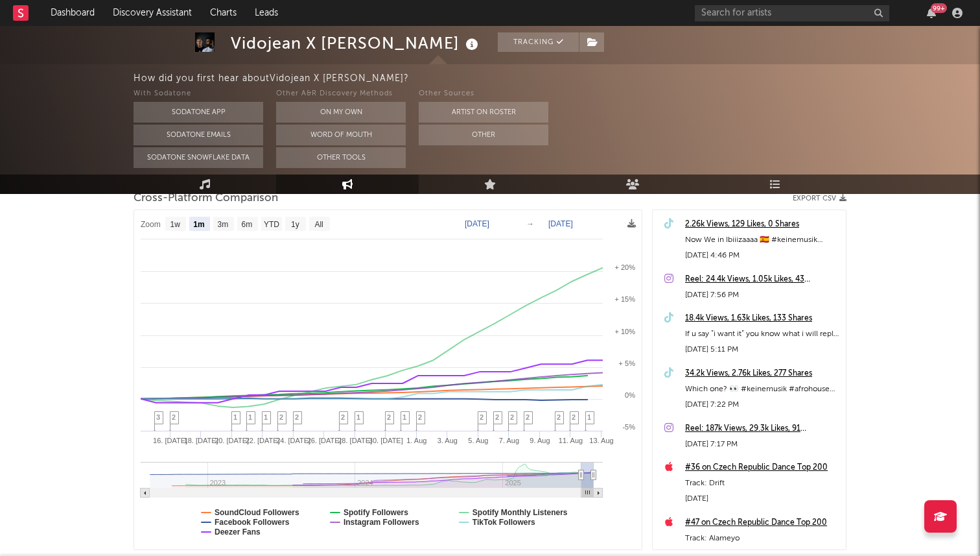  I want to click on button: Other Tools, so click(341, 157).